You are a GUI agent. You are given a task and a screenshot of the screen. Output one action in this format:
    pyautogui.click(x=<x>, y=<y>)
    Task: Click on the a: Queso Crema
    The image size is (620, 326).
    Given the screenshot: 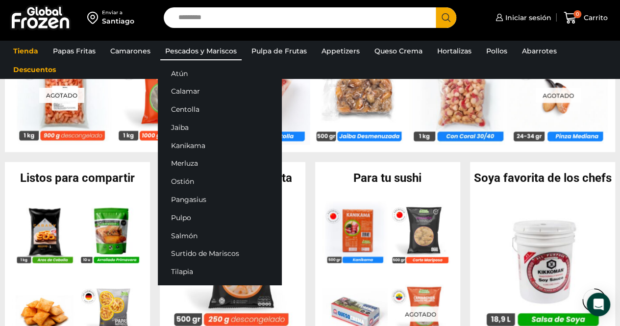 What is the action you would take?
    pyautogui.click(x=398, y=51)
    